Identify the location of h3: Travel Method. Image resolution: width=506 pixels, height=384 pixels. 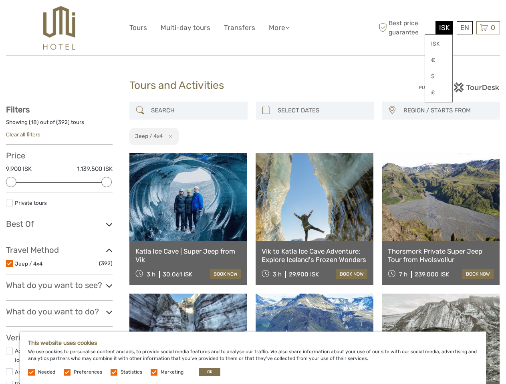
(59, 250).